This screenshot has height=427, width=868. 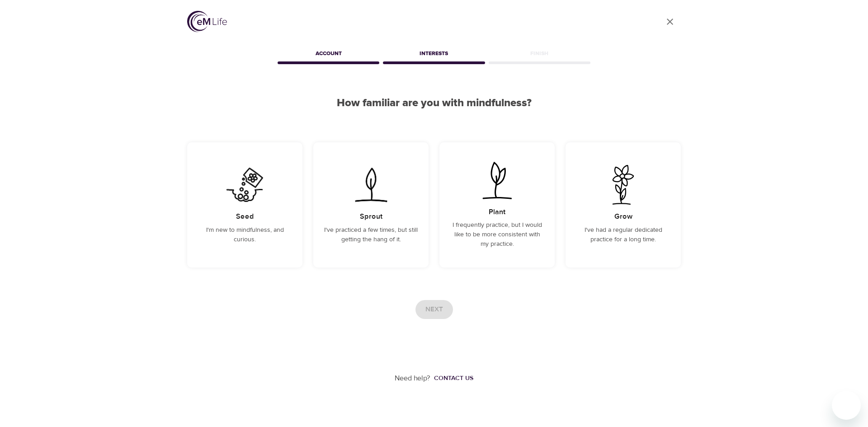 I want to click on div: I'm new to mindfulness, and curious.SeedI'm new to mindfulness, and curious., so click(x=244, y=205).